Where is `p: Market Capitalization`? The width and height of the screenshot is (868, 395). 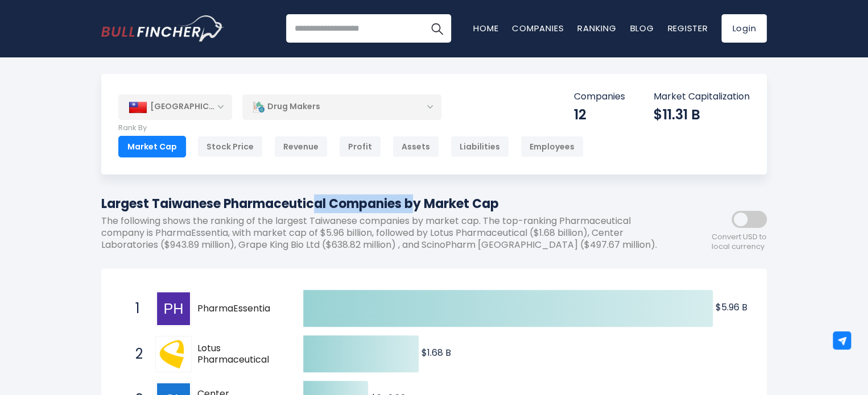
p: Market Capitalization is located at coordinates (702, 97).